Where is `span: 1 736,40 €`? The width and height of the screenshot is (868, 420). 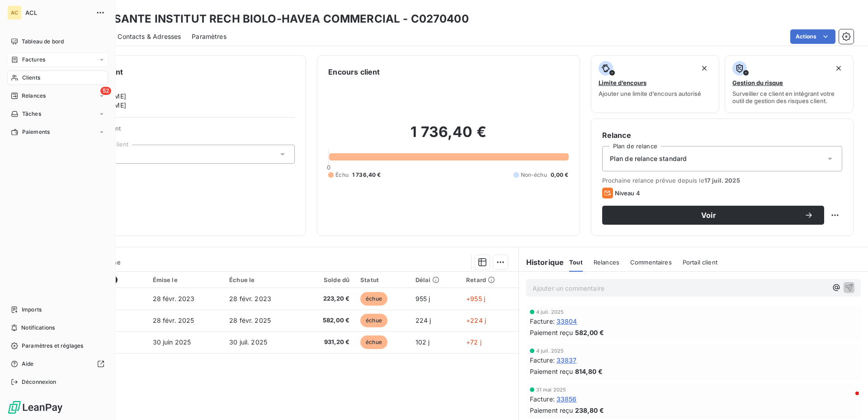 span: 1 736,40 € is located at coordinates (366, 175).